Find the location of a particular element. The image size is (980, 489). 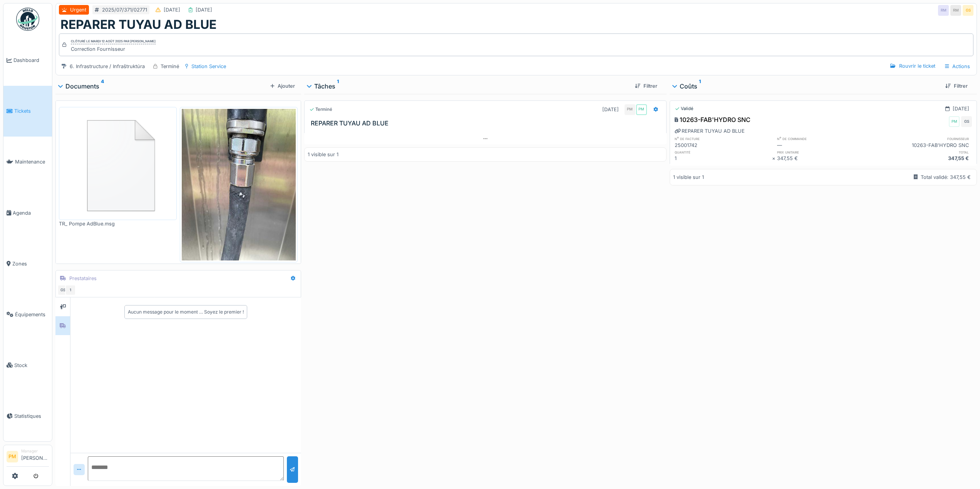

img: 84750757-fdcc6f00-afbb-11ea-908a-1074b026b06b.png is located at coordinates (118, 163).